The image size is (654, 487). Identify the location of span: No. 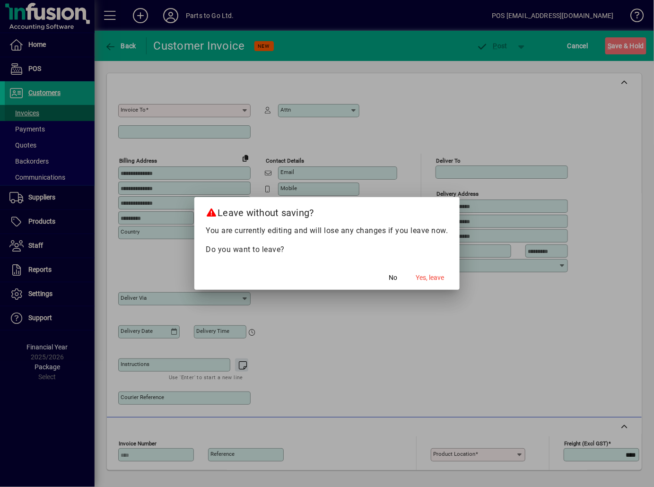
(393, 277).